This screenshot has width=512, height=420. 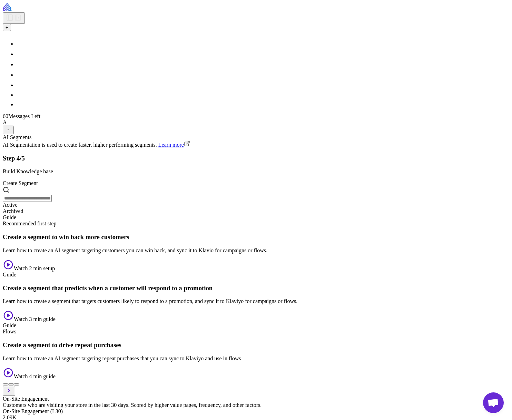 I want to click on span: Flows, so click(x=9, y=331).